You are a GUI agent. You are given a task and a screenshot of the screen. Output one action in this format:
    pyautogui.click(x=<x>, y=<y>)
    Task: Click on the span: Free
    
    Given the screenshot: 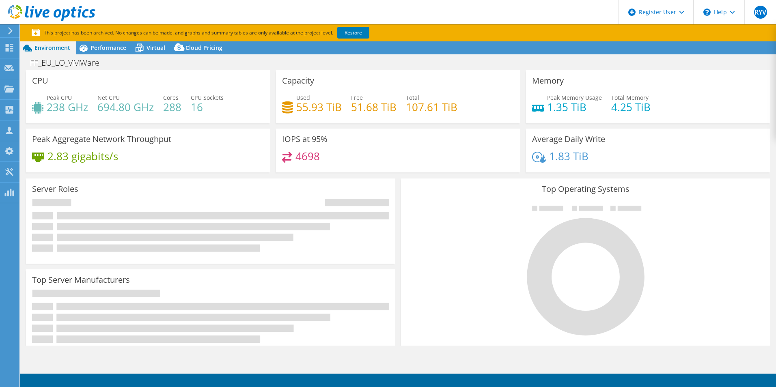 What is the action you would take?
    pyautogui.click(x=357, y=97)
    